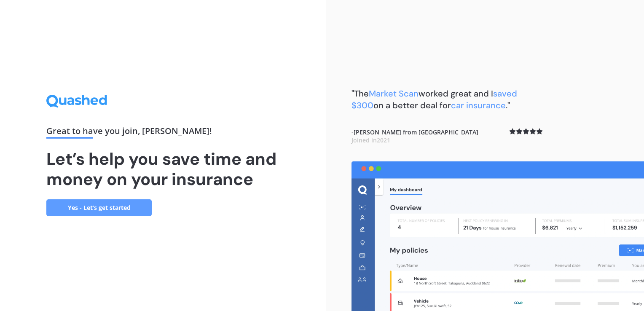 The height and width of the screenshot is (311, 644). Describe the element at coordinates (371, 140) in the screenshot. I see `span: Joined in 2021` at that location.